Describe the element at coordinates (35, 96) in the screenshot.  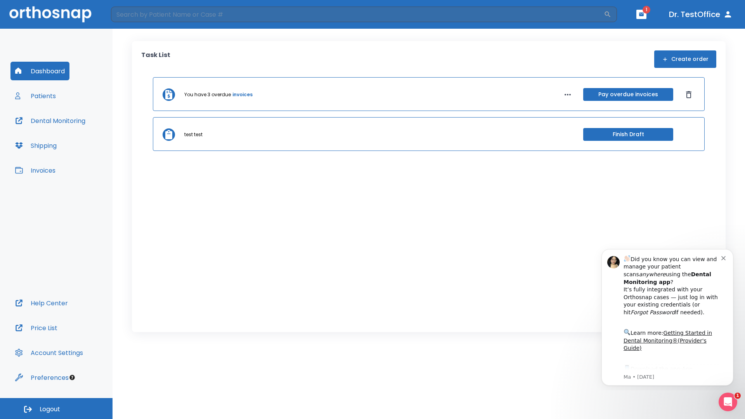
I see `a: Patients` at that location.